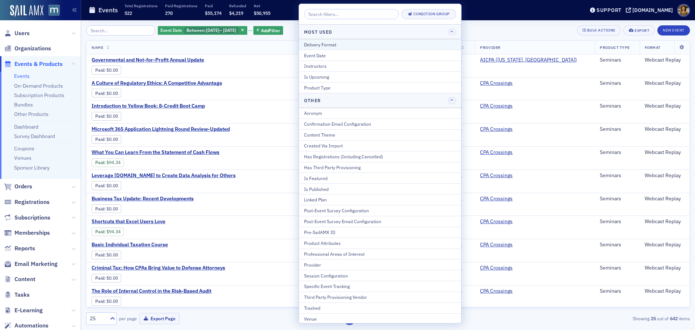  I want to click on a: On-Demand Products, so click(38, 86).